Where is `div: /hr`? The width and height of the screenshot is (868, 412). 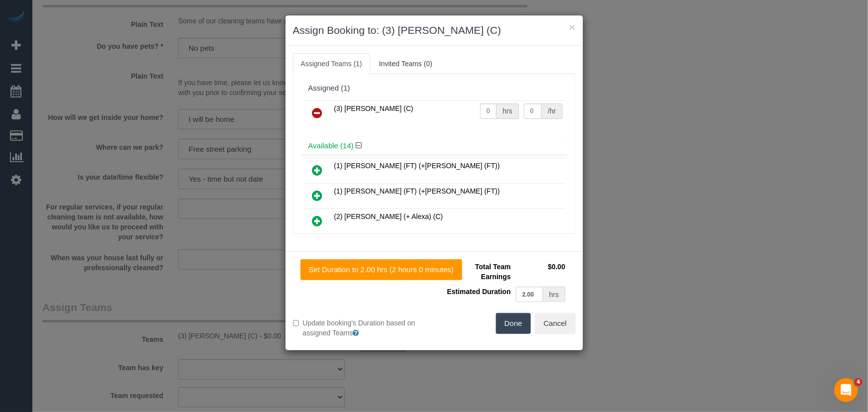
div: /hr is located at coordinates (552, 111).